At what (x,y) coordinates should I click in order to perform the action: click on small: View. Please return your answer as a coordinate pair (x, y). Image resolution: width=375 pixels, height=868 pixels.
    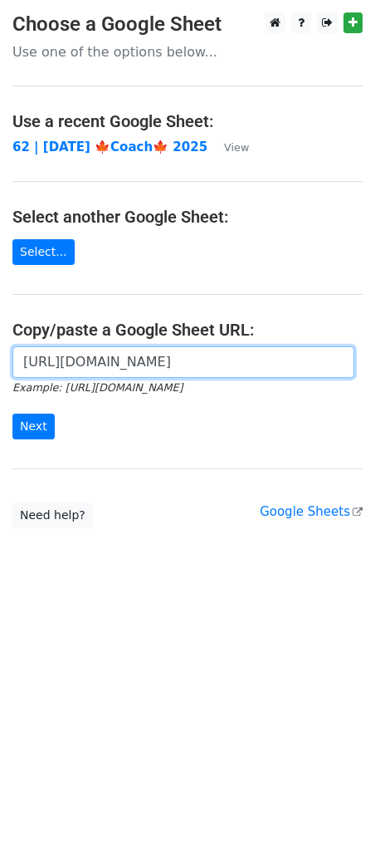
    Looking at the image, I should click on (237, 147).